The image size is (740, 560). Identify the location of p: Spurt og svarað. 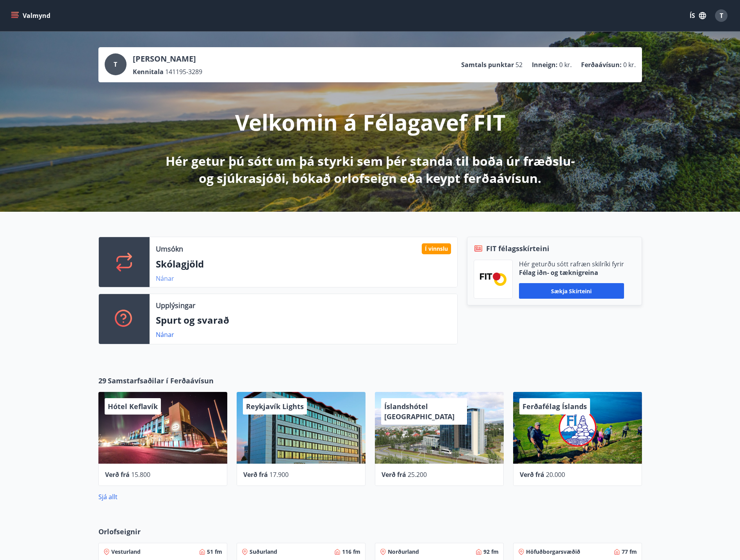
(304, 321).